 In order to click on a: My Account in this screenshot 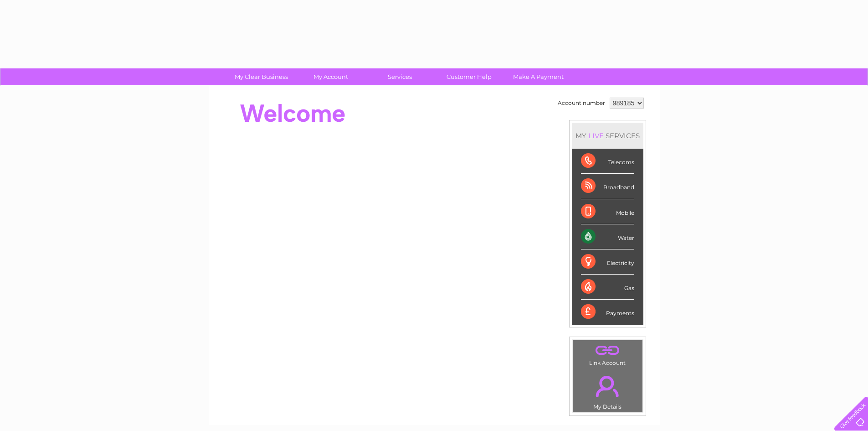, I will do `click(330, 77)`.